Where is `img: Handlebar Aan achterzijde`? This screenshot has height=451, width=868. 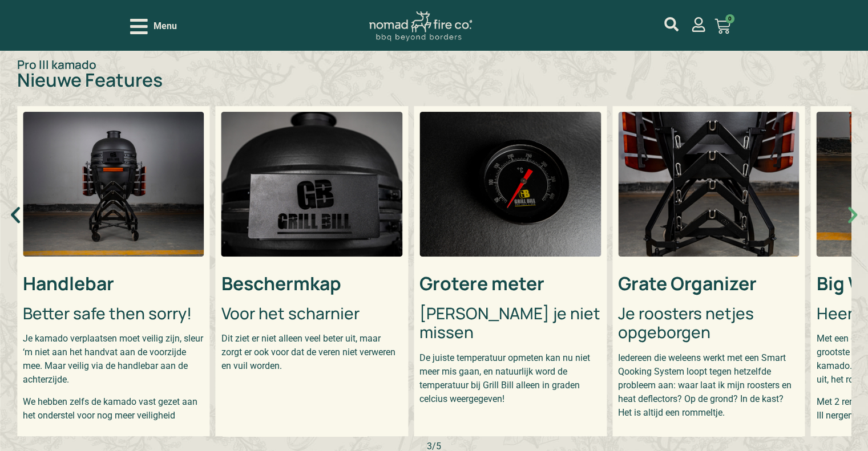 img: Handlebar Aan achterzijde is located at coordinates (114, 184).